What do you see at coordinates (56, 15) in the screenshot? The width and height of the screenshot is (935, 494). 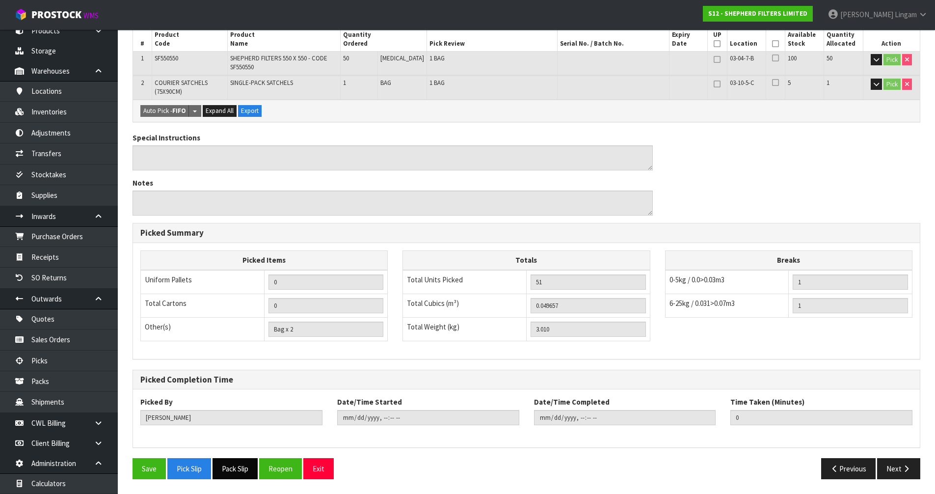 I see `span: ProStock` at bounding box center [56, 15].